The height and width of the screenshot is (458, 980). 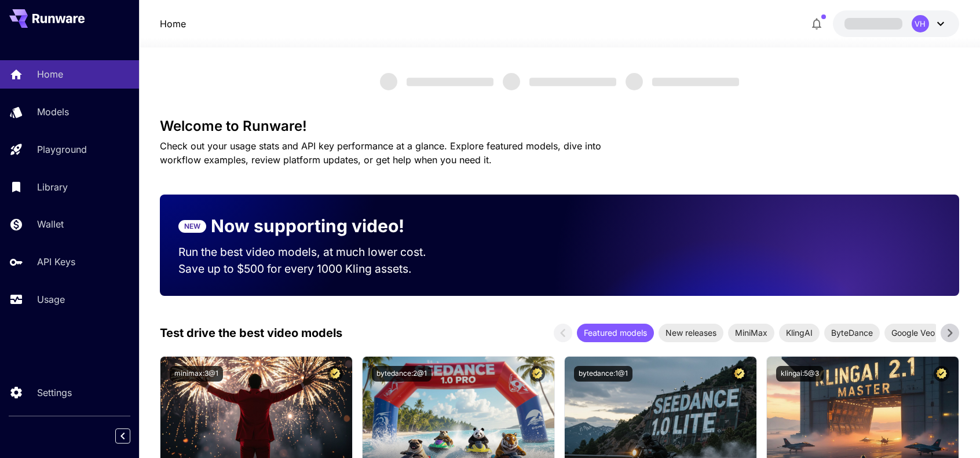 I want to click on span: ByteDance, so click(x=852, y=332).